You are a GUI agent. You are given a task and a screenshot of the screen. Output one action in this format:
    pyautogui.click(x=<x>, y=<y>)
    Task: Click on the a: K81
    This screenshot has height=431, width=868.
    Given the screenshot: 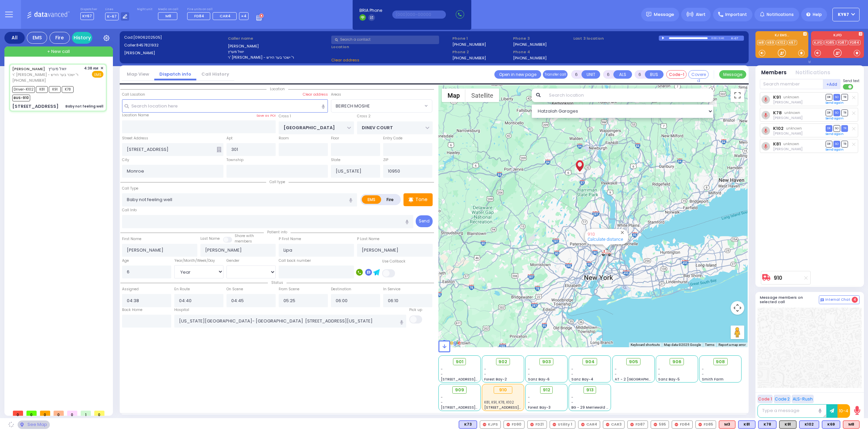 What is the action you would take?
    pyautogui.click(x=777, y=144)
    